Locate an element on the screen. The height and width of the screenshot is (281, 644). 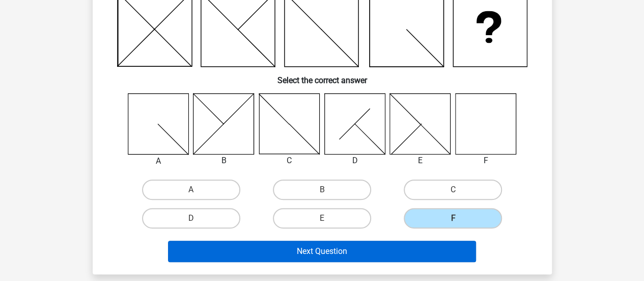
label: C is located at coordinates (452, 189).